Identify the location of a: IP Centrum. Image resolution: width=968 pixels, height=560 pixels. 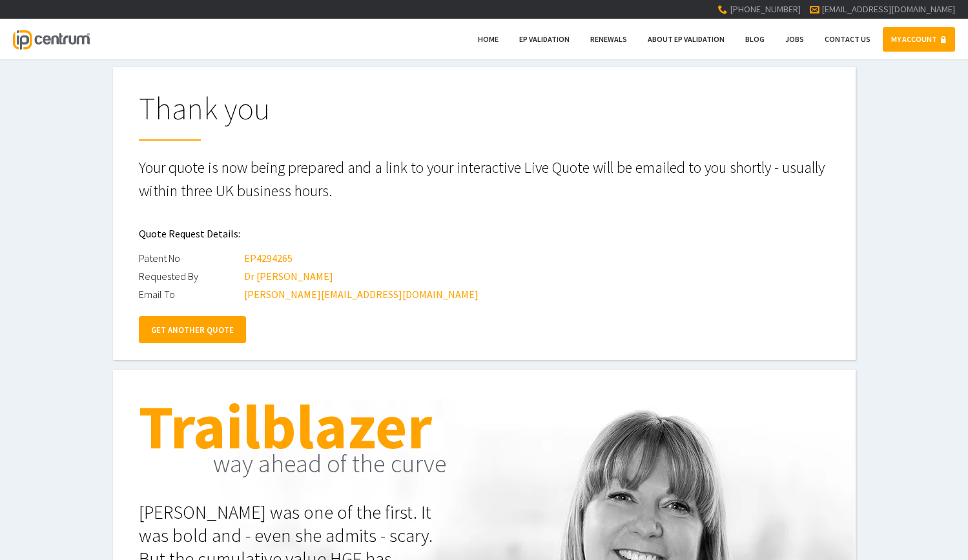
(51, 39).